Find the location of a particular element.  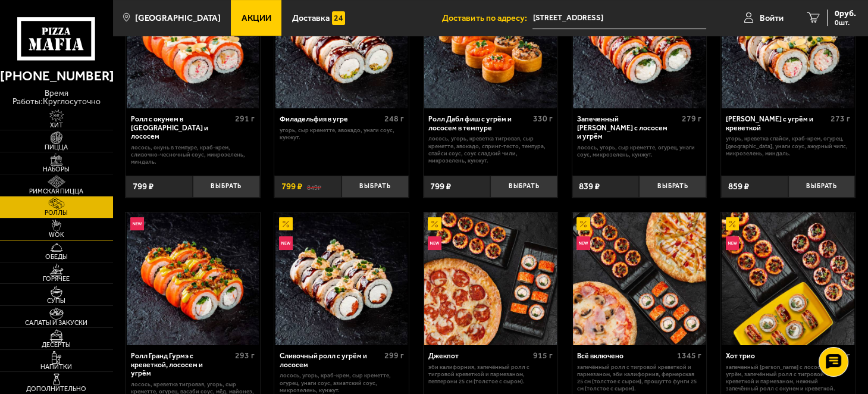

span: Доставка is located at coordinates (310, 18).